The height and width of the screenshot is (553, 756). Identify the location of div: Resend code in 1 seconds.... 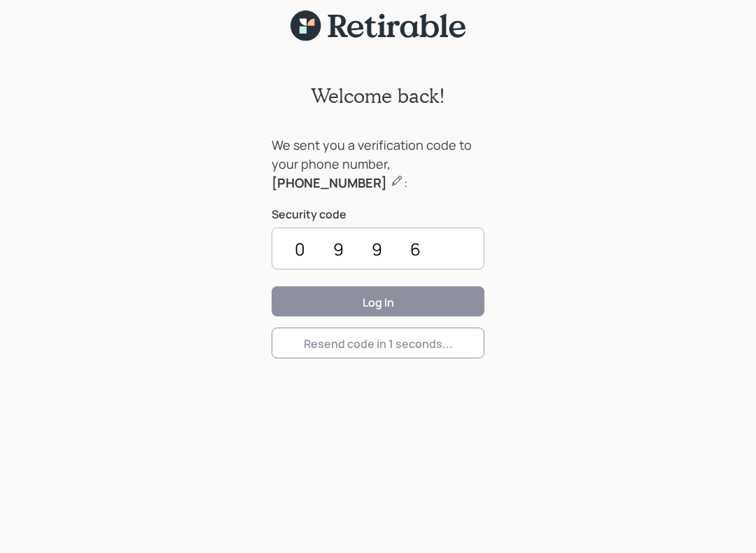
(378, 343).